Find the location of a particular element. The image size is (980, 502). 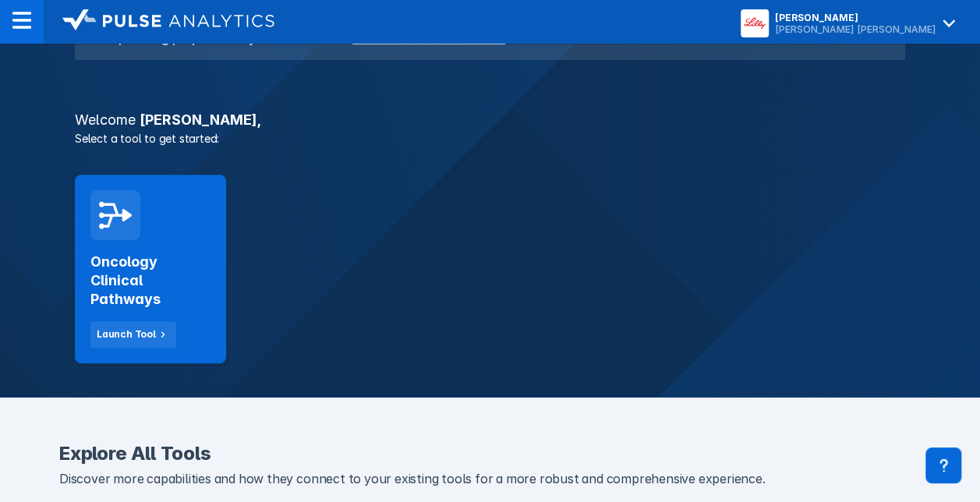

img: logo is located at coordinates (168, 21).